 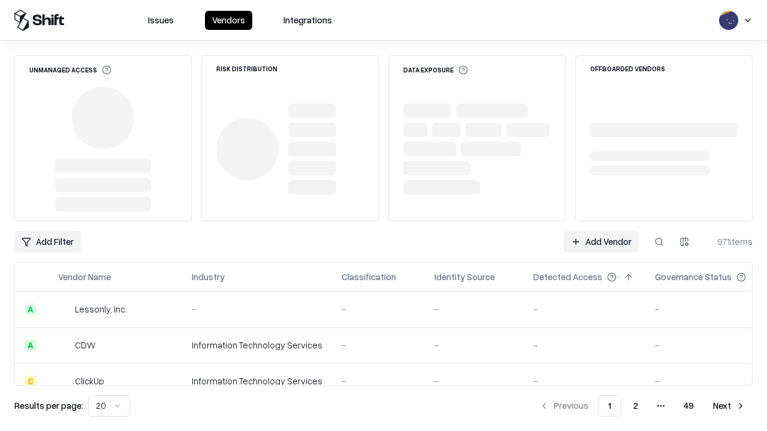 I want to click on div: Offboarded Vendors, so click(x=627, y=68).